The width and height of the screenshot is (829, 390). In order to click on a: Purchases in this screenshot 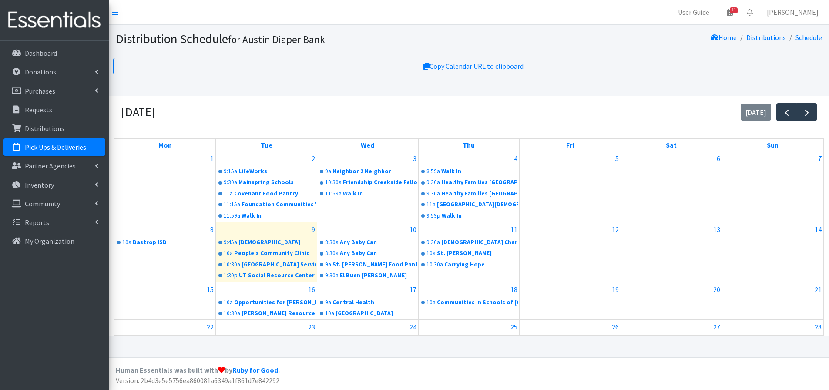, I will do `click(54, 91)`.